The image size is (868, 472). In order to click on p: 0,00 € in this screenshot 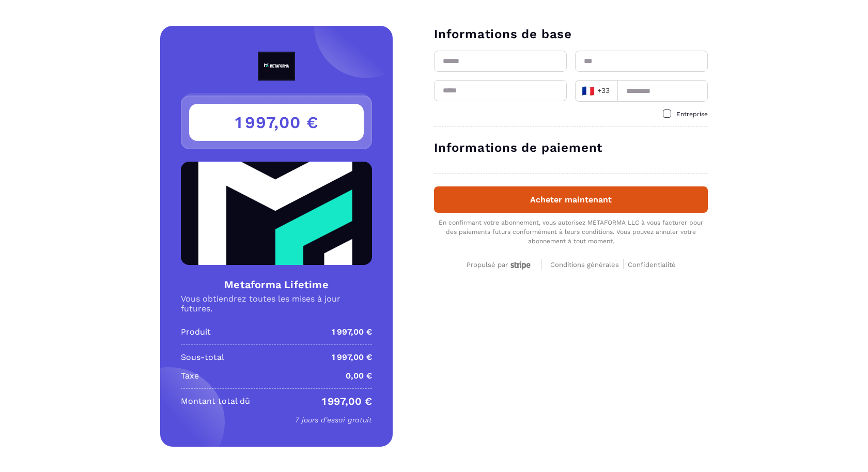, I will do `click(358, 376)`.